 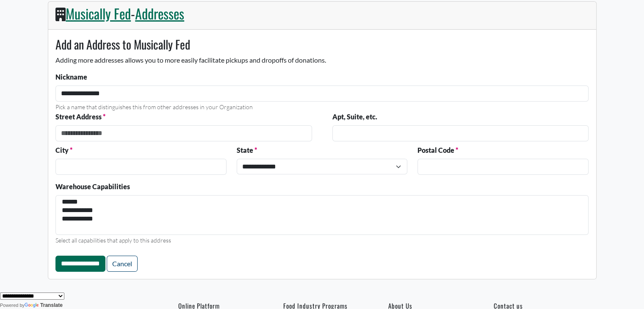 What do you see at coordinates (154, 107) in the screenshot?
I see `small: Pick a name that distinguishes this from other addresses in your Organization` at bounding box center [154, 107].